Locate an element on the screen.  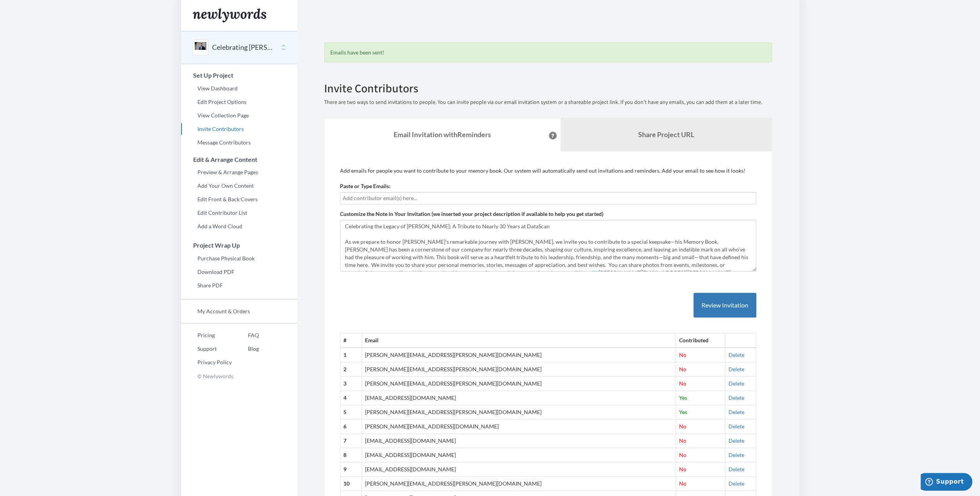
a: Privacy Policy is located at coordinates (206, 363).